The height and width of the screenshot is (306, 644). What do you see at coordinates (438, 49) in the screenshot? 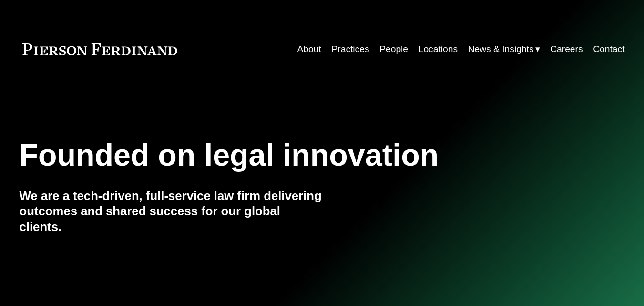
I see `a: Locations` at bounding box center [438, 49].